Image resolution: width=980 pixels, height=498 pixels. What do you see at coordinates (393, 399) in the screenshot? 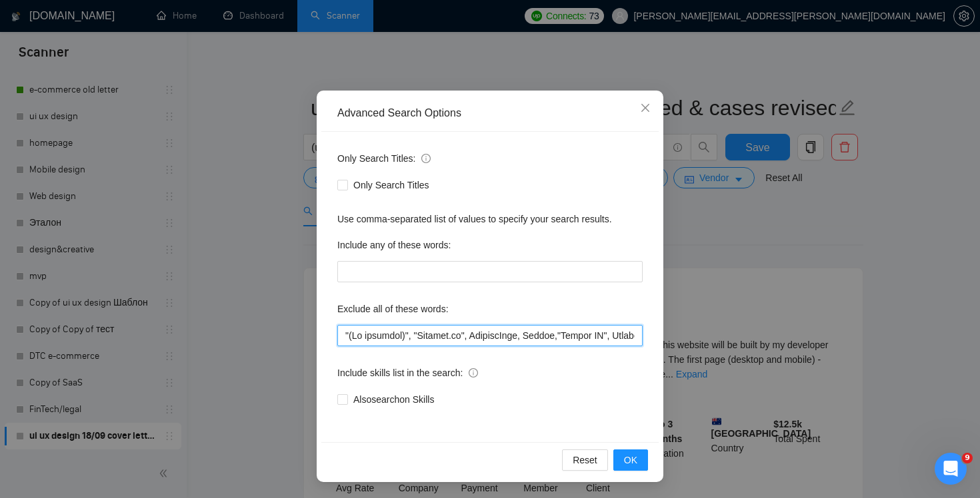
I see `span: Also search on Skills` at bounding box center [393, 399].